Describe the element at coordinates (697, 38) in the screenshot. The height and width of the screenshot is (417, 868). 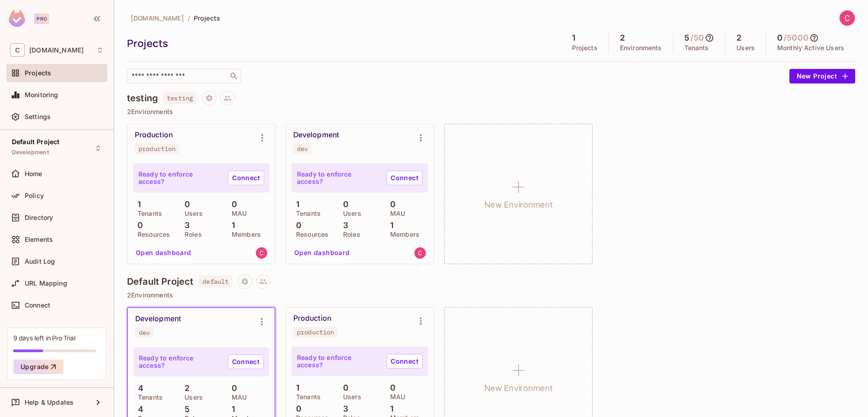
I see `h5: / 50` at that location.